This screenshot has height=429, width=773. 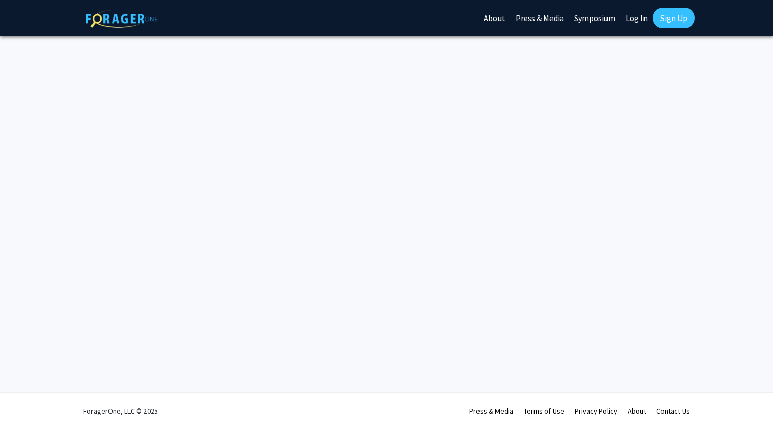 What do you see at coordinates (673, 411) in the screenshot?
I see `a: Contact Us` at bounding box center [673, 411].